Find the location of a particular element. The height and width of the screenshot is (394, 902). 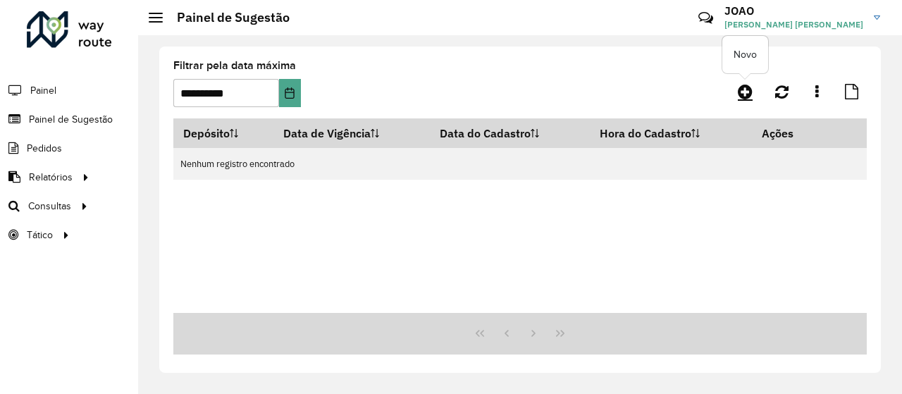

span: Relatórios is located at coordinates (51, 177).